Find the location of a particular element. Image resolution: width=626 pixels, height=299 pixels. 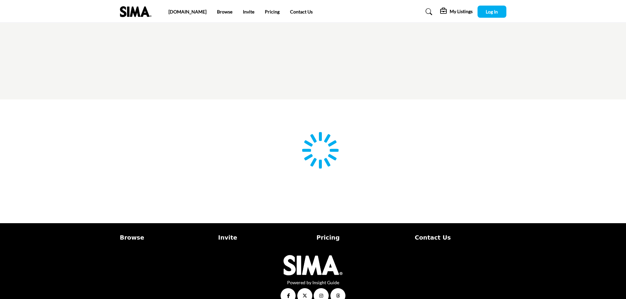

p: Invite is located at coordinates (264, 237).